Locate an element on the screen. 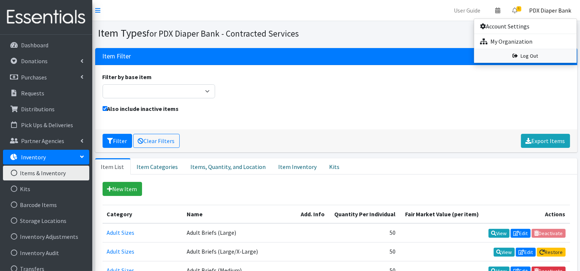 This screenshot has height=271, width=580. a: 6 is located at coordinates (515, 10).